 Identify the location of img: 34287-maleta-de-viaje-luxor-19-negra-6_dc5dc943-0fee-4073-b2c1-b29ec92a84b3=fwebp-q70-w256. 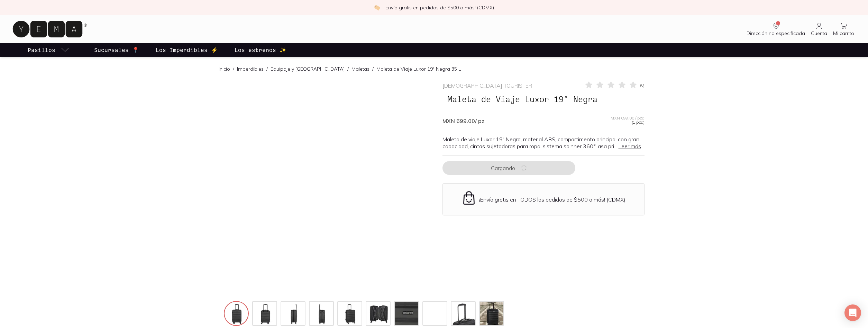
(379, 314).